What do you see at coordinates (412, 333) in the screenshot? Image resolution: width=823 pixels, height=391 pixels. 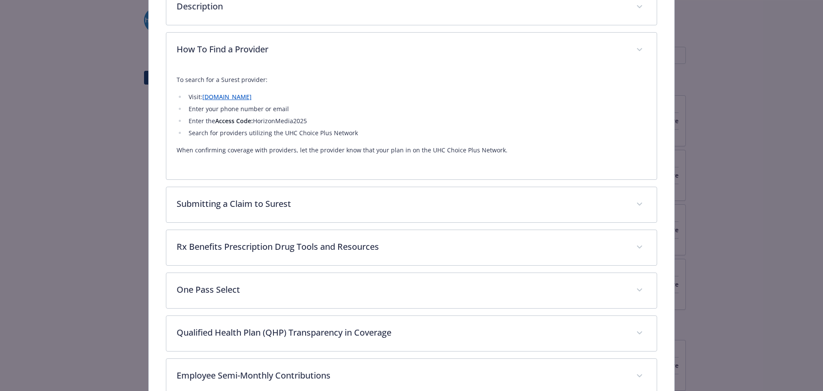 I see `div: Qualified Health Plan (QHP) Transparency in Coverage` at bounding box center [412, 333].